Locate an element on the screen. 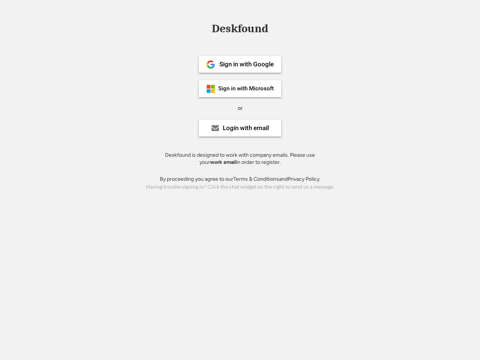  img: ms-symbollockup_mssymbol_19.png is located at coordinates (211, 89).